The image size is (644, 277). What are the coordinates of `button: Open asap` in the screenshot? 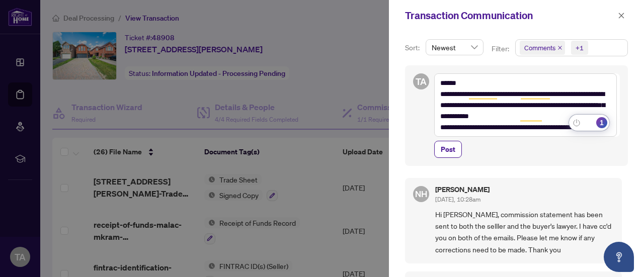 It's located at (618, 257).